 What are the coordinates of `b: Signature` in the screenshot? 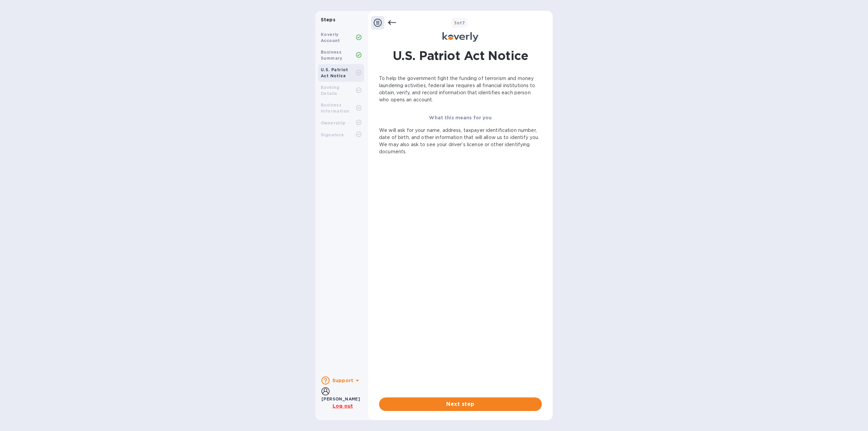 It's located at (332, 135).